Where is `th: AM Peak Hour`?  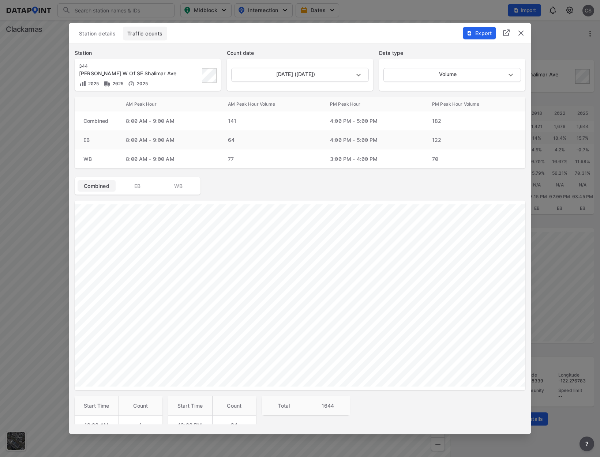
th: AM Peak Hour is located at coordinates (168, 104).